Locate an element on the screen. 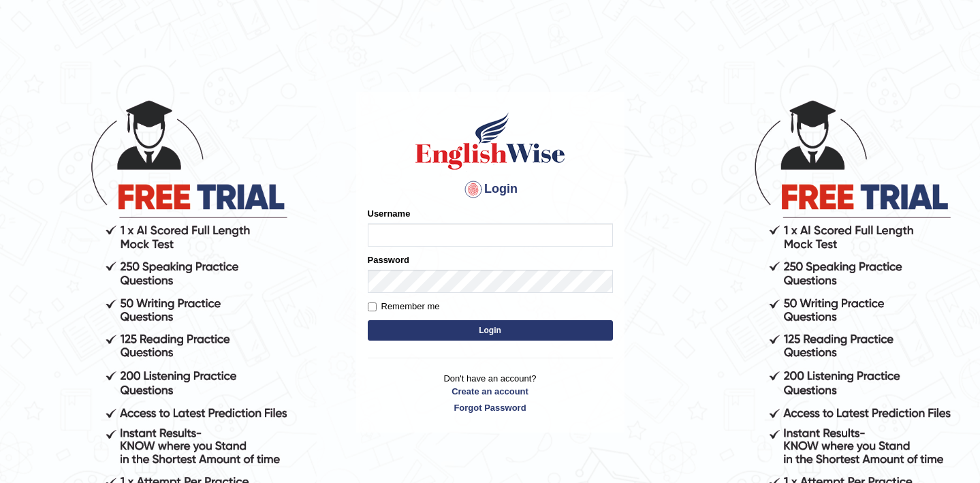 The height and width of the screenshot is (483, 980). button: Login is located at coordinates (490, 330).